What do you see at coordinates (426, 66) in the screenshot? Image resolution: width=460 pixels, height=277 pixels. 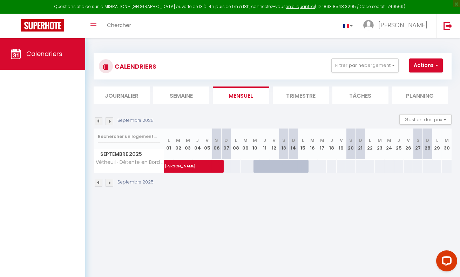 I see `button: Actions` at bounding box center [426, 66].